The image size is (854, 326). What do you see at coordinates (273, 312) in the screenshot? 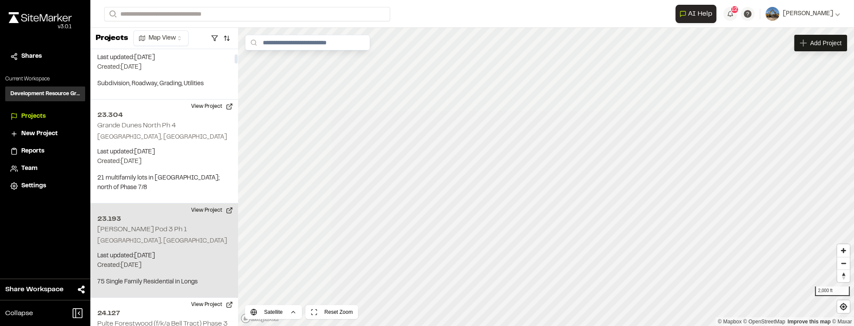
I see `button: Satellite` at bounding box center [273, 312].